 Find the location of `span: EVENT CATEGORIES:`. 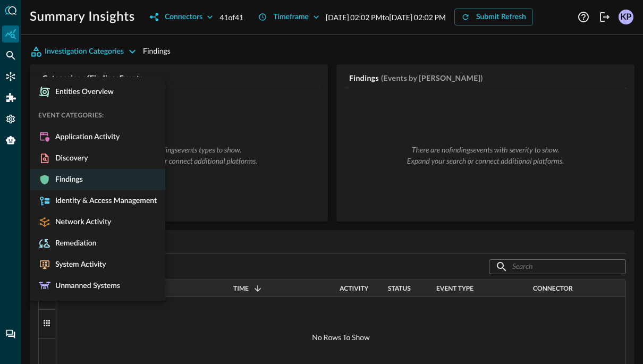

span: EVENT CATEGORIES: is located at coordinates (67, 115).